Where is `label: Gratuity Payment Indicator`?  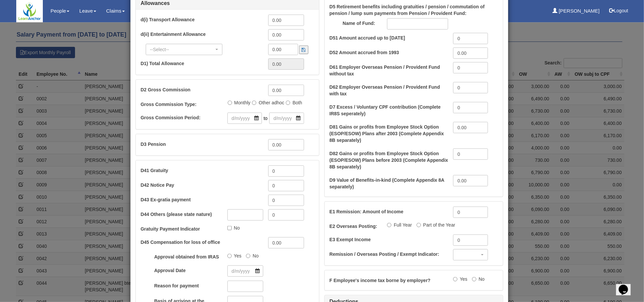 label: Gratuity Payment Indicator is located at coordinates (182, 229).